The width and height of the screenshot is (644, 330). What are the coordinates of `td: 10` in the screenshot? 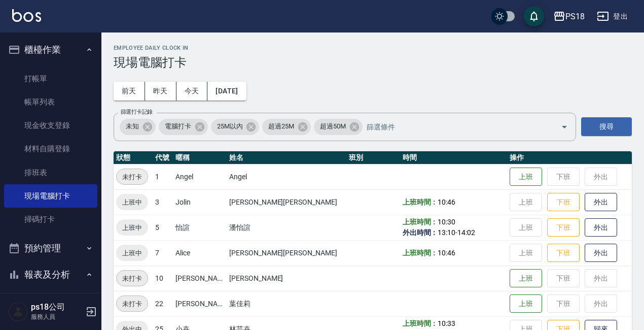 It's located at (163, 278).